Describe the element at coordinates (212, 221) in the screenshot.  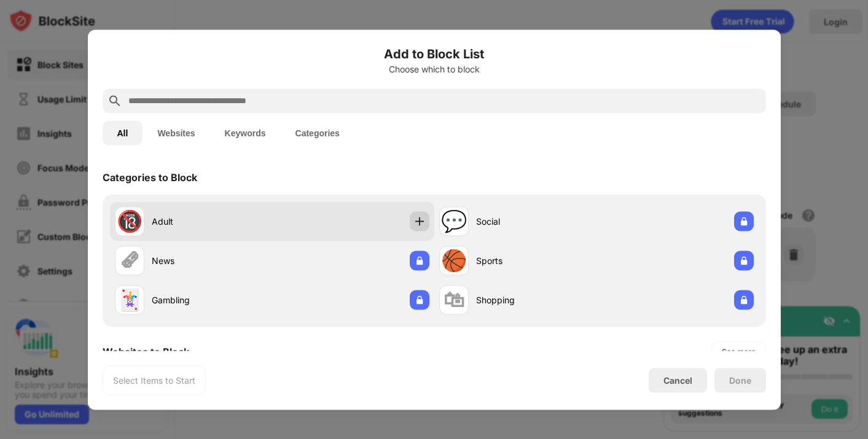
I see `div: Adult` at that location.